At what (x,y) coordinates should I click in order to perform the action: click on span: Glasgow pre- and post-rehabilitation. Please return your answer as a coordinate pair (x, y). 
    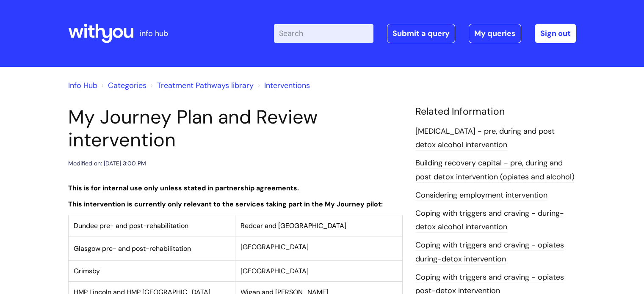
    Looking at the image, I should click on (132, 248).